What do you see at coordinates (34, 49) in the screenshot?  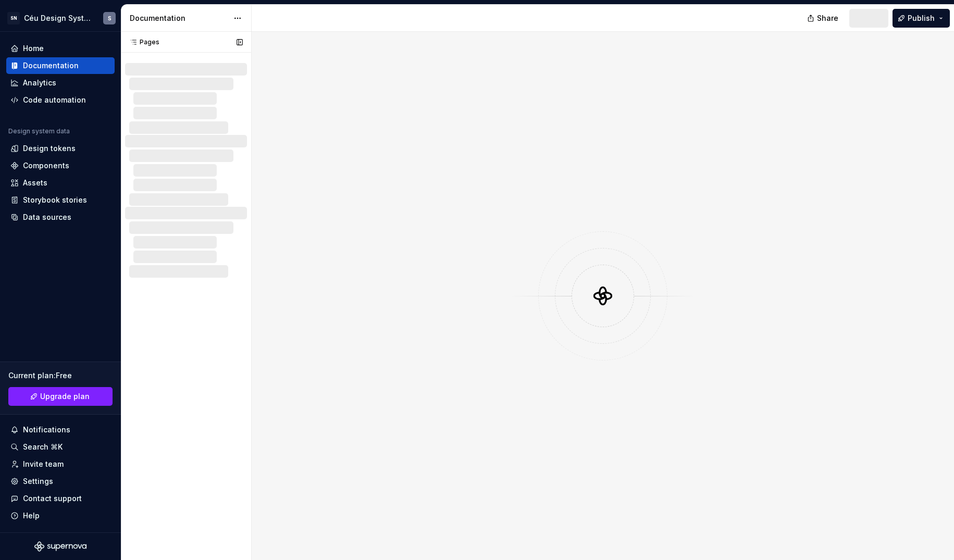 I see `div: Home` at bounding box center [34, 49].